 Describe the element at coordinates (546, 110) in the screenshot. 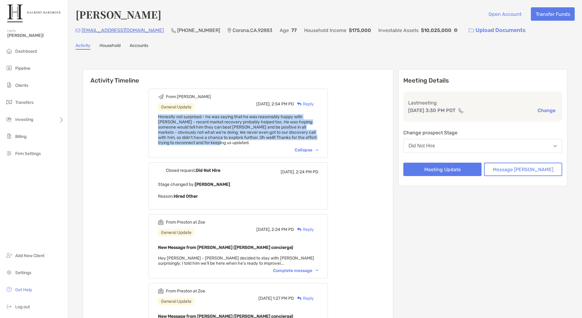

I see `button: Change` at that location.